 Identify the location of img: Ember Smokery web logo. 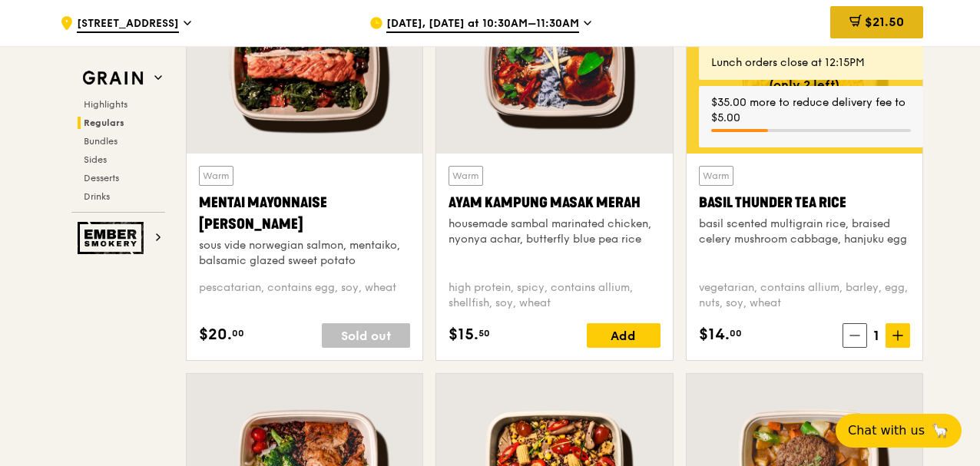
(113, 238).